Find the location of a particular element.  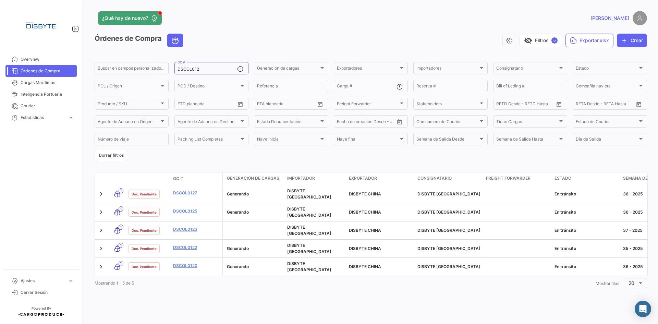

a: DSCOL0127 is located at coordinates (196, 193).